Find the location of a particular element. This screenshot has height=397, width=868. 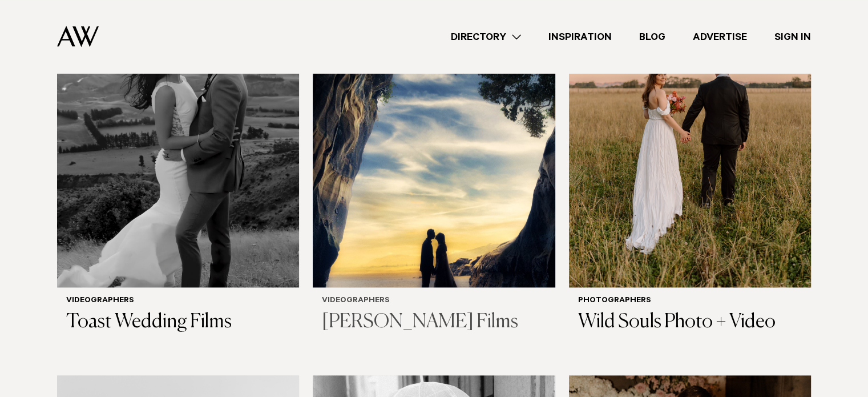

a: Inspiration is located at coordinates (580, 36).